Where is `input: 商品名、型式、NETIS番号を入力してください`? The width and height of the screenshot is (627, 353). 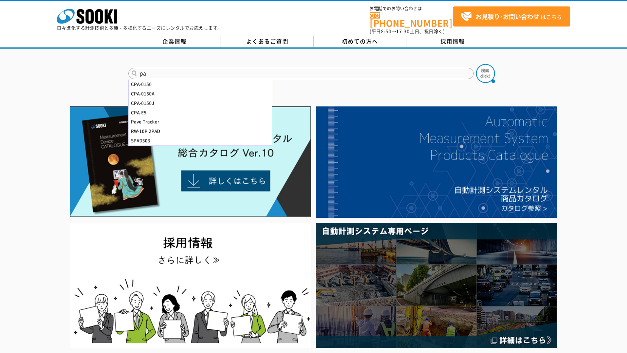 input: 商品名、型式、NETIS番号を入力してください is located at coordinates (301, 73).